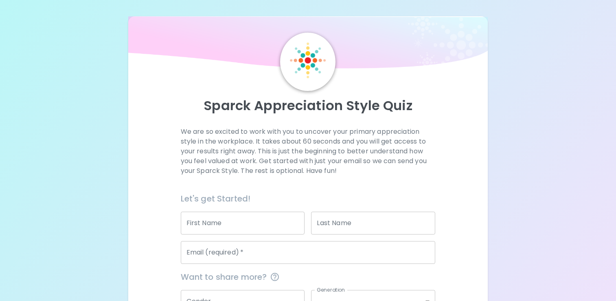 This screenshot has width=616, height=301. Describe the element at coordinates (331, 289) in the screenshot. I see `label: Generation` at that location.